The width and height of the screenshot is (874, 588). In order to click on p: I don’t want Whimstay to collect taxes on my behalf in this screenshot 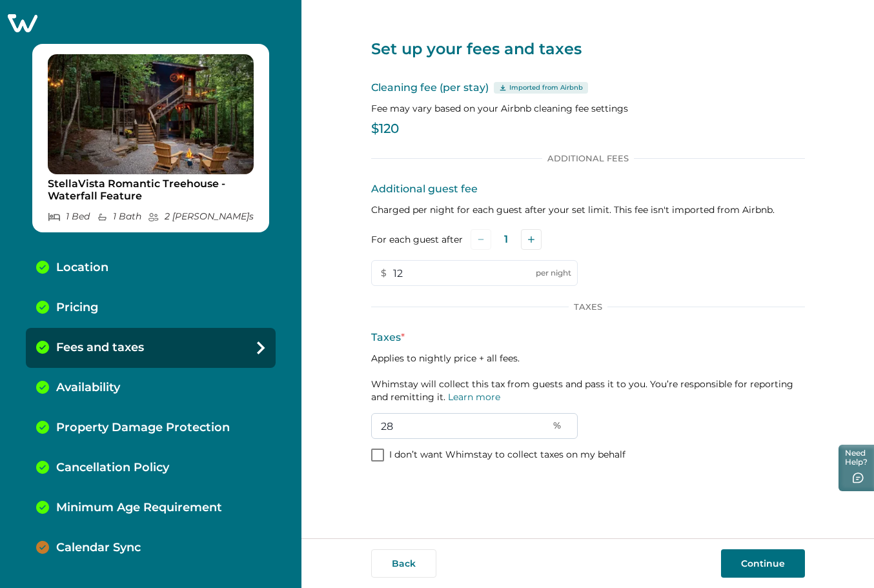, I will do `click(507, 455)`.